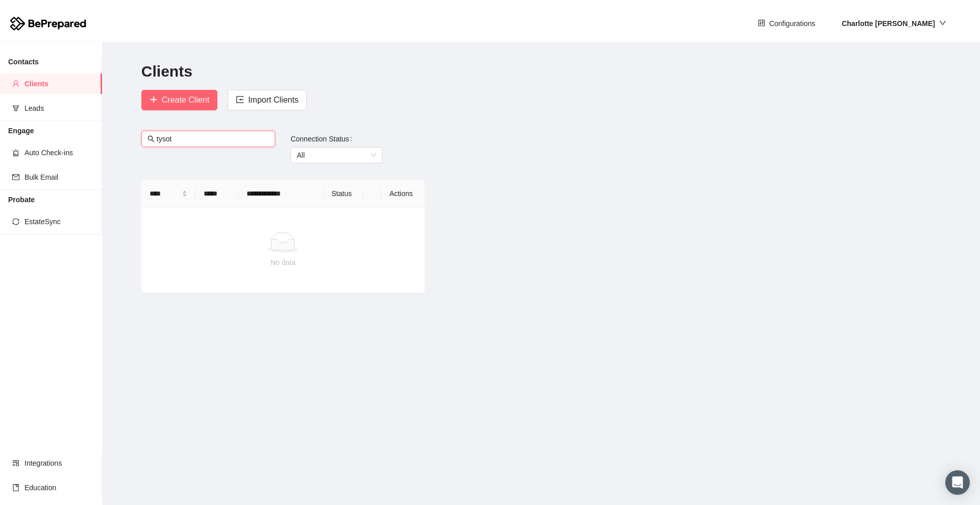 The width and height of the screenshot is (980, 505). What do you see at coordinates (283, 263) in the screenshot?
I see `div: No data` at bounding box center [283, 263].